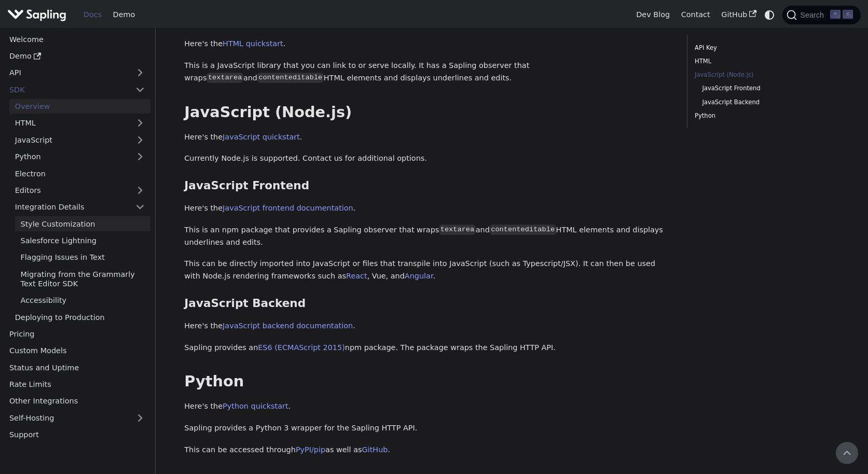 The height and width of the screenshot is (474, 868). What do you see at coordinates (80, 140) in the screenshot?
I see `a: JavaScript` at bounding box center [80, 140].